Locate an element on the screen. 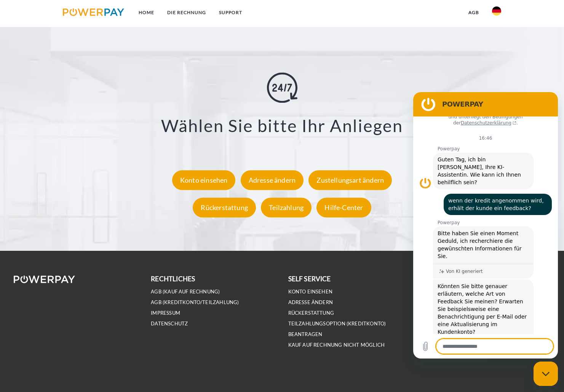 The width and height of the screenshot is (564, 392). a: Kauf auf Rechnung nicht möglich is located at coordinates (337, 345).